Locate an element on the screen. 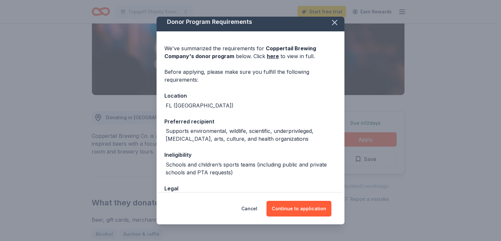 The height and width of the screenshot is (241, 501). div: Legal is located at coordinates (250, 188).